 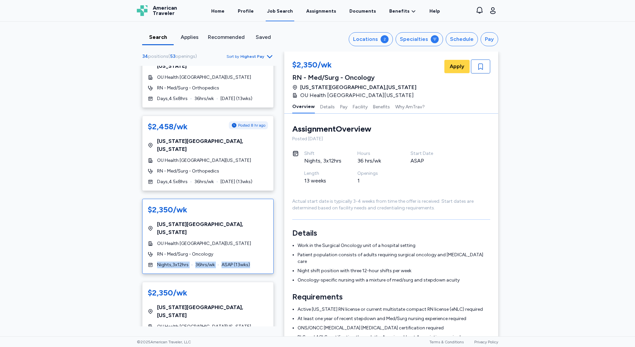 I want to click on span: 34, so click(x=145, y=56).